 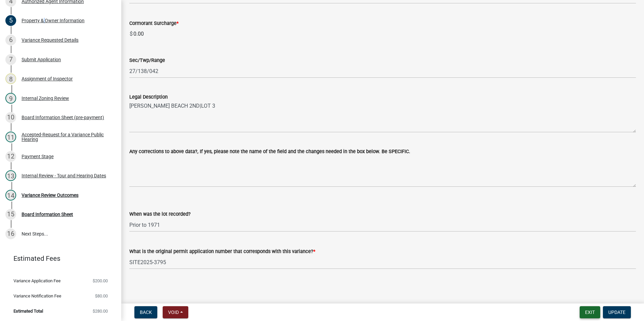 I want to click on div: Internal Review - Tour and Hearing Dates, so click(x=64, y=175).